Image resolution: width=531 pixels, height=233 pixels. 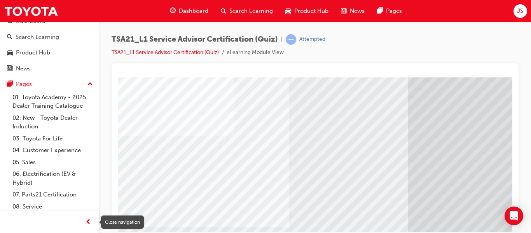 What do you see at coordinates (307, 11) in the screenshot?
I see `a: car-iconProduct Hub` at bounding box center [307, 11].